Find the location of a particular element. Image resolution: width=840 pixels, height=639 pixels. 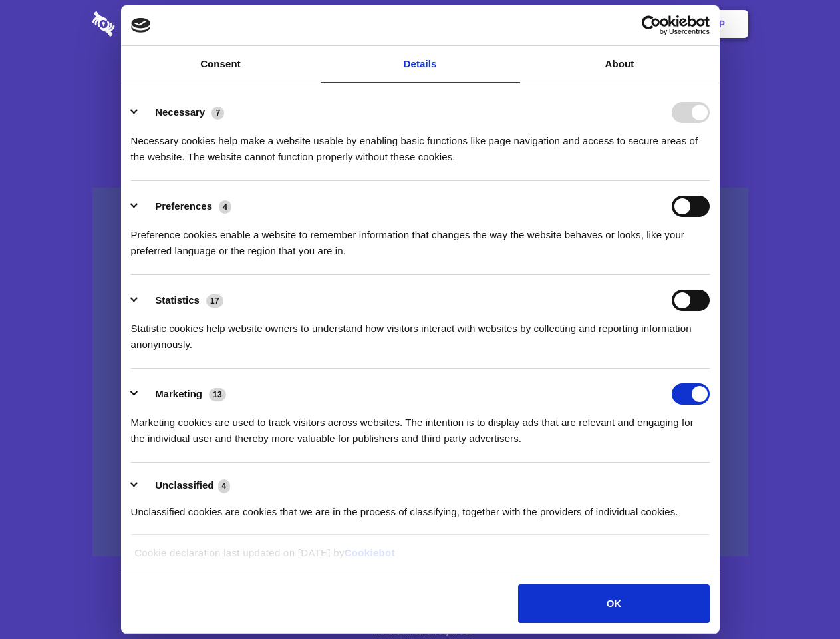

a: Contact is located at coordinates (570, 24).